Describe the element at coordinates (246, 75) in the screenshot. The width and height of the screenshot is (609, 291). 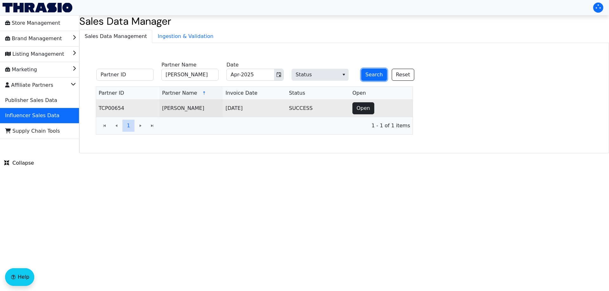
I see `input: Apr-2025` at that location.